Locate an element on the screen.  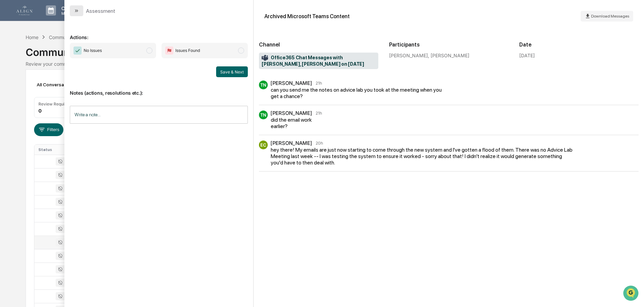
button: Save & Next is located at coordinates (232, 72).